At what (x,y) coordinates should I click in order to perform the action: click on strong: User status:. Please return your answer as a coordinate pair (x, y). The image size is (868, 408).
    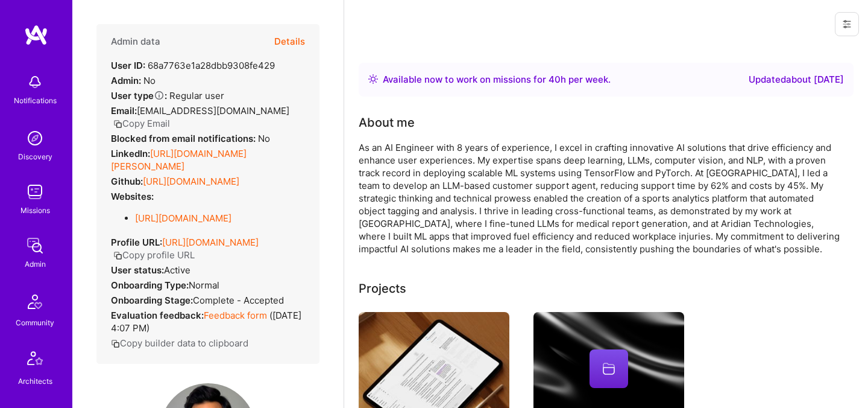
    Looking at the image, I should click on (137, 269).